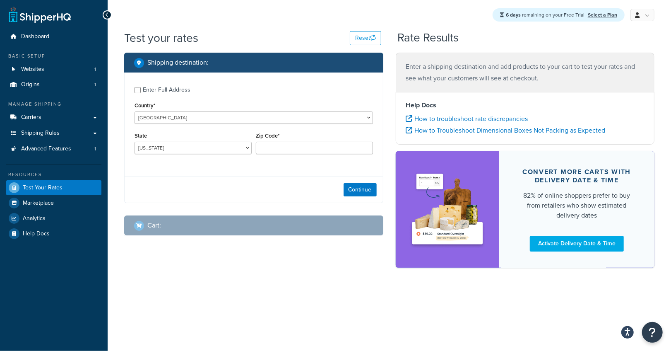  I want to click on a: Shipping Rules, so click(54, 133).